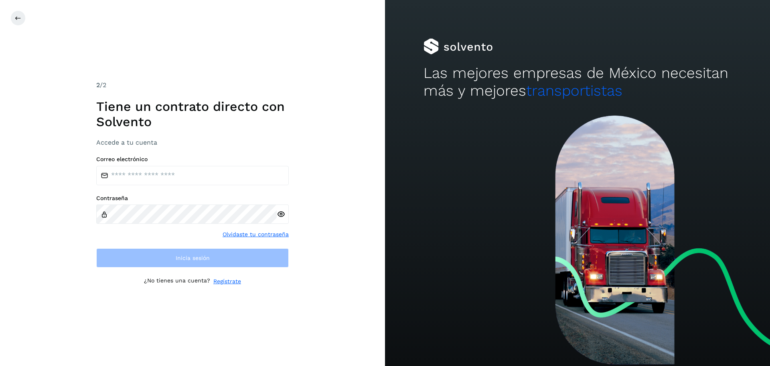  I want to click on h1: Tiene un contrato directo con Solvento, so click(193, 114).